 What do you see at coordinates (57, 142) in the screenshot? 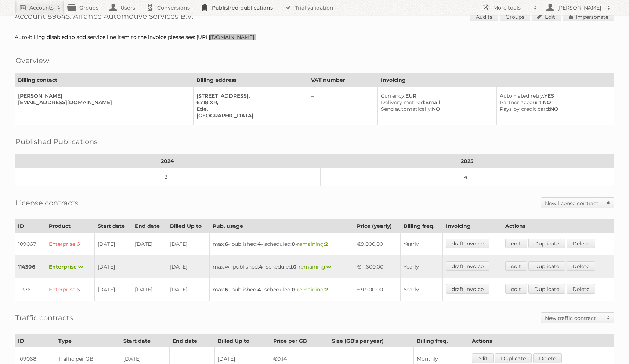
I see `h2: Published Publications` at bounding box center [57, 142].